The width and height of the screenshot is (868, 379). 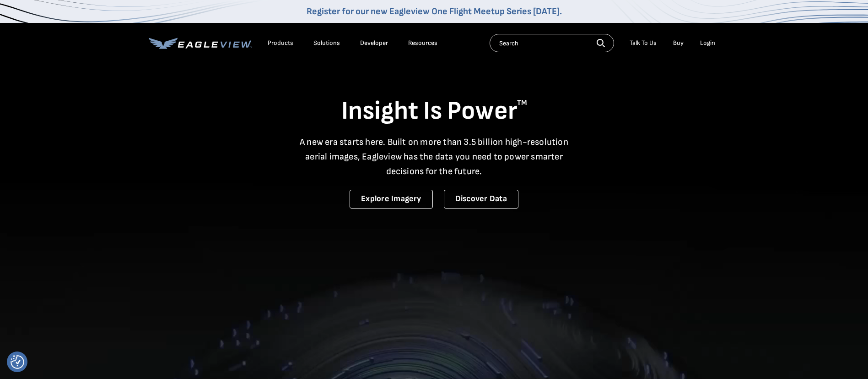 What do you see at coordinates (708, 43) in the screenshot?
I see `div: Login` at bounding box center [708, 43].